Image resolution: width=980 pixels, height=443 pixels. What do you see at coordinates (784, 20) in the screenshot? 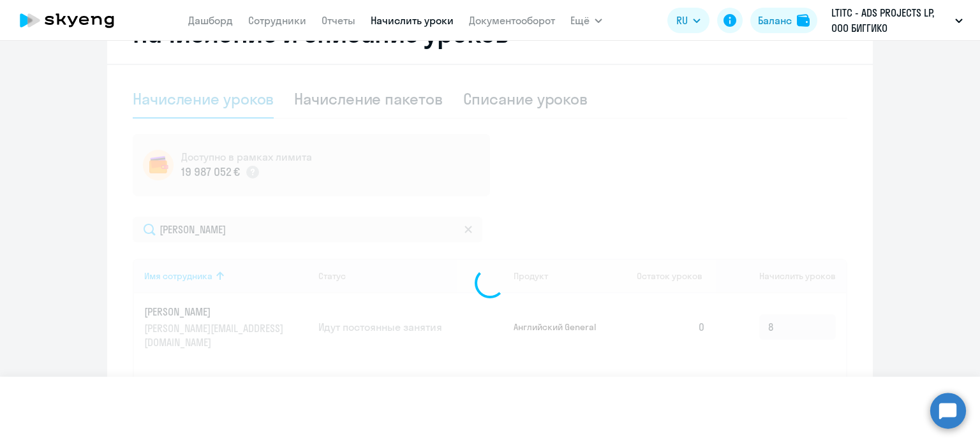
I see `a: Балансbalance` at bounding box center [784, 20].